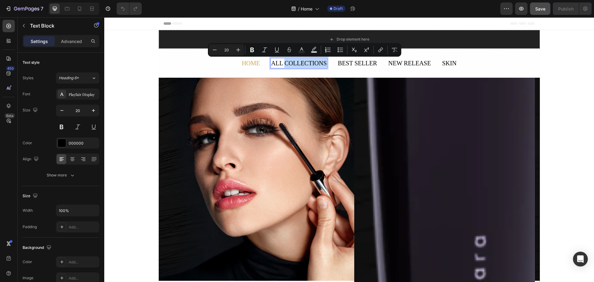 The height and width of the screenshot is (282, 594). Describe the element at coordinates (307, 9) in the screenshot. I see `span: Home` at that location.